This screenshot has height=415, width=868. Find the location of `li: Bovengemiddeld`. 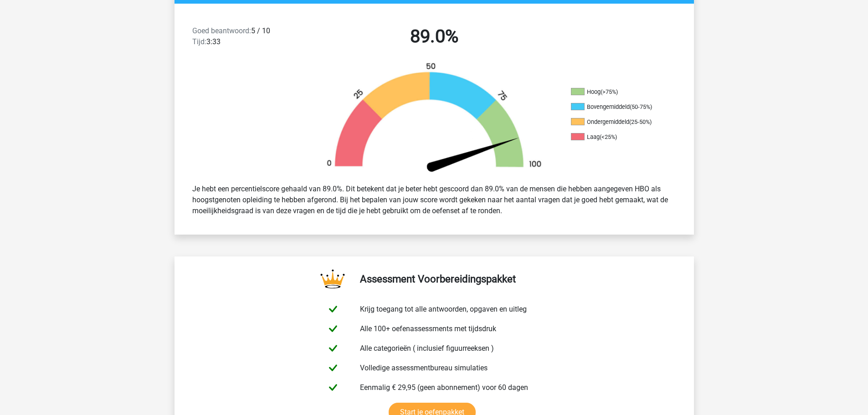

li: Bovengemiddeld is located at coordinates (616, 107).